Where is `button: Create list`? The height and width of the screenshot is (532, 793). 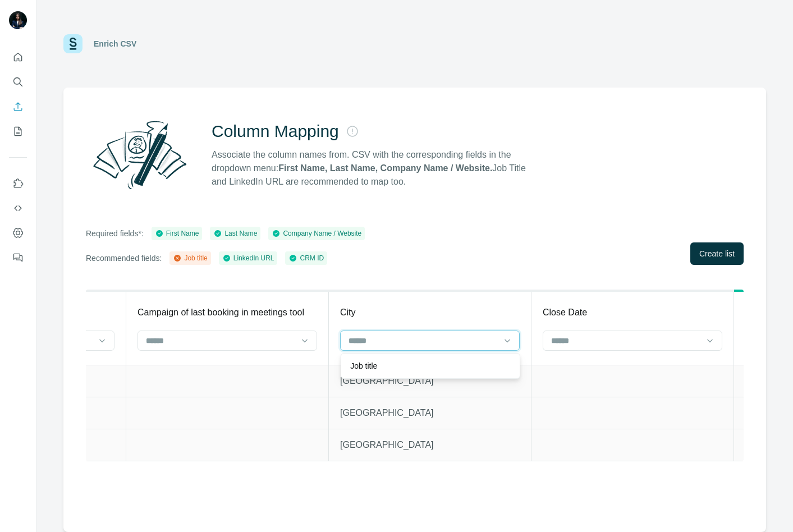 button: Create list is located at coordinates (717, 254).